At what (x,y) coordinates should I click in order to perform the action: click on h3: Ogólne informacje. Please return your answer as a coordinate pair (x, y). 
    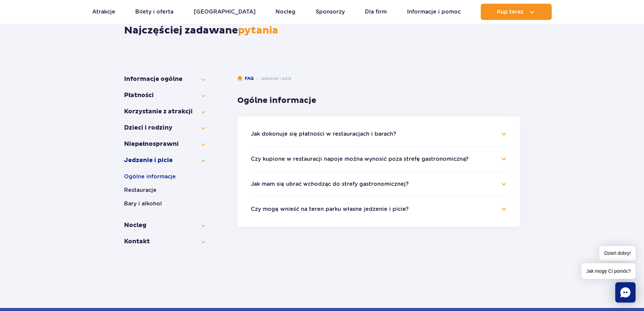
    Looking at the image, I should click on (379, 101).